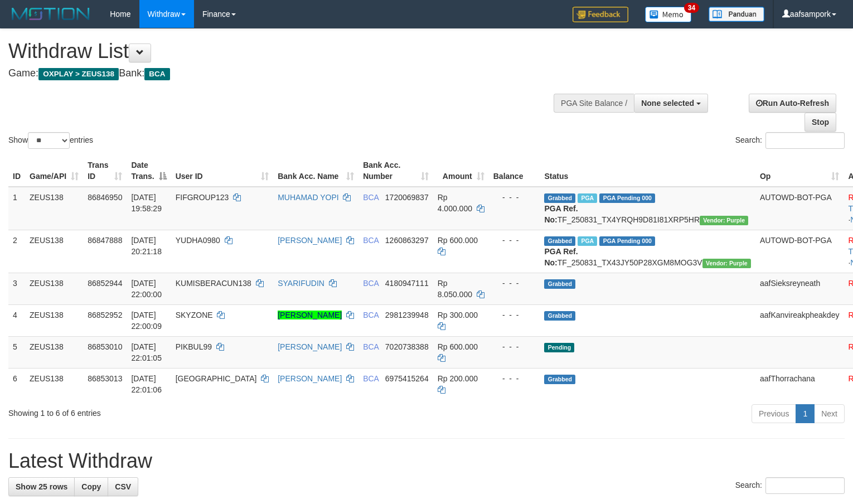 Image resolution: width=853 pixels, height=504 pixels. Describe the element at coordinates (407, 346) in the screenshot. I see `span: Copy 7020738388 to clipboard` at that location.